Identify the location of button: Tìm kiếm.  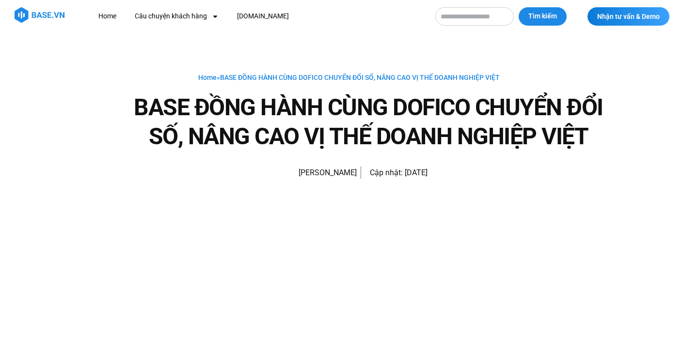
(542, 16).